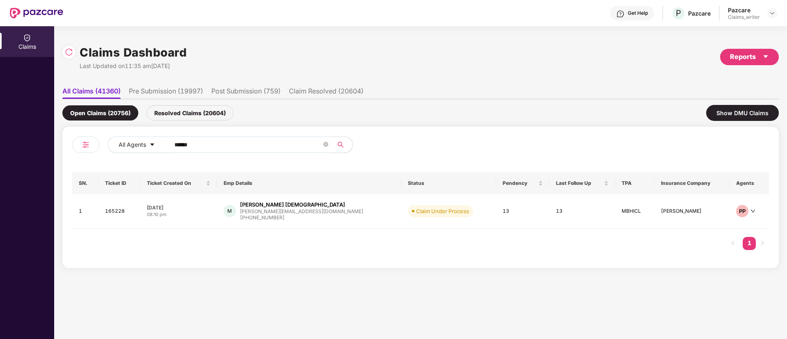 The width and height of the screenshot is (787, 339). What do you see at coordinates (762, 244) in the screenshot?
I see `button: right` at bounding box center [762, 244].